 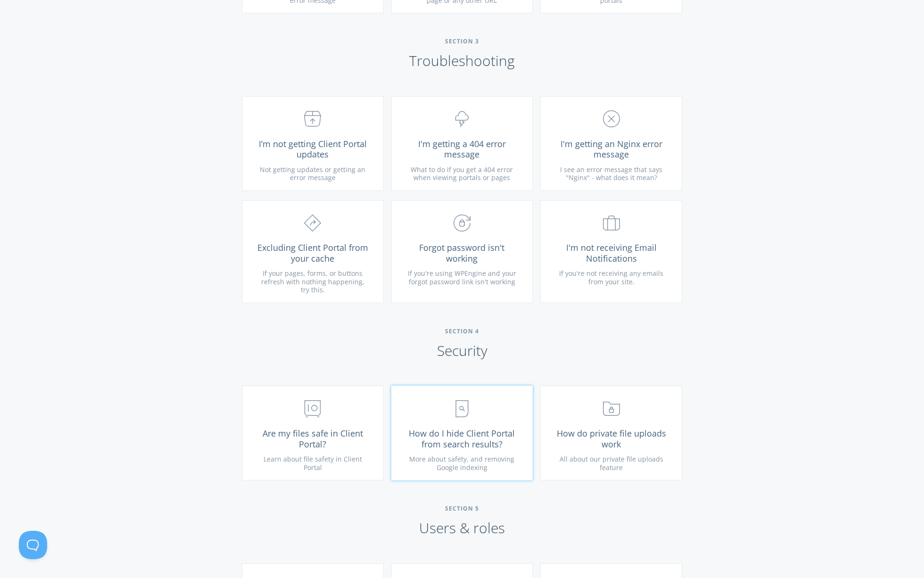 I want to click on a: I'm getting a 404 error message What to do if you get a 404 error when viewing portals or pages, so click(x=462, y=143).